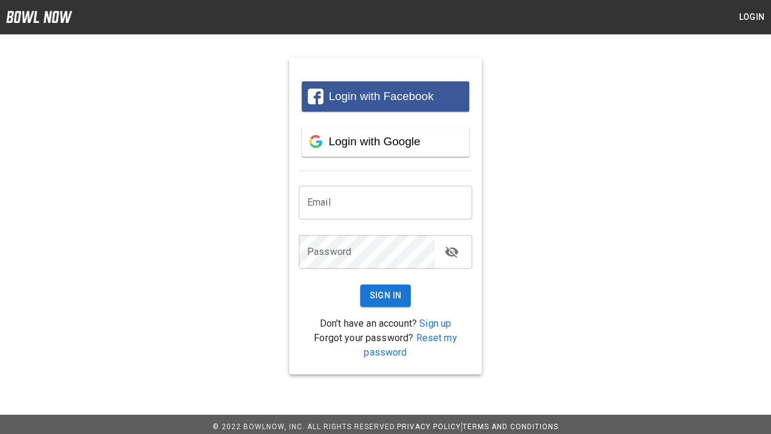  Describe the element at coordinates (452, 252) in the screenshot. I see `button: toggle password visibility` at that location.